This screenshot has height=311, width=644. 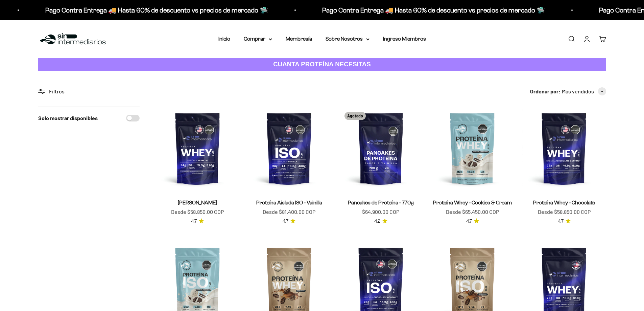 What do you see at coordinates (545, 91) in the screenshot?
I see `span: Ordenar por:` at bounding box center [545, 91].